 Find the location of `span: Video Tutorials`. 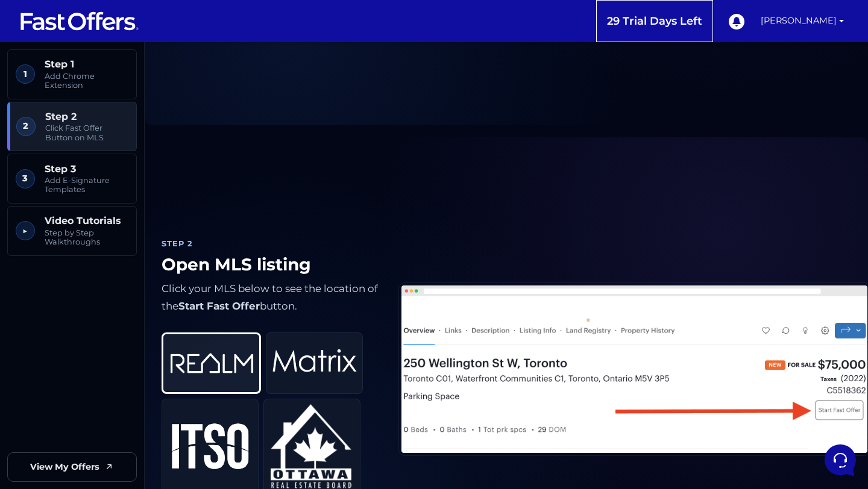

span: Video Tutorials is located at coordinates (86, 221).